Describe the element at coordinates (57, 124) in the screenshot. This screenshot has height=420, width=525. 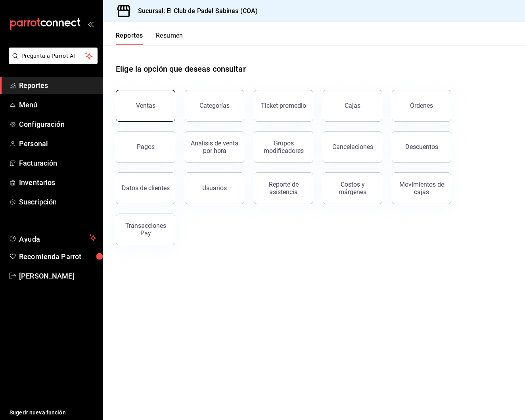
I see `span: Configuración` at that location.